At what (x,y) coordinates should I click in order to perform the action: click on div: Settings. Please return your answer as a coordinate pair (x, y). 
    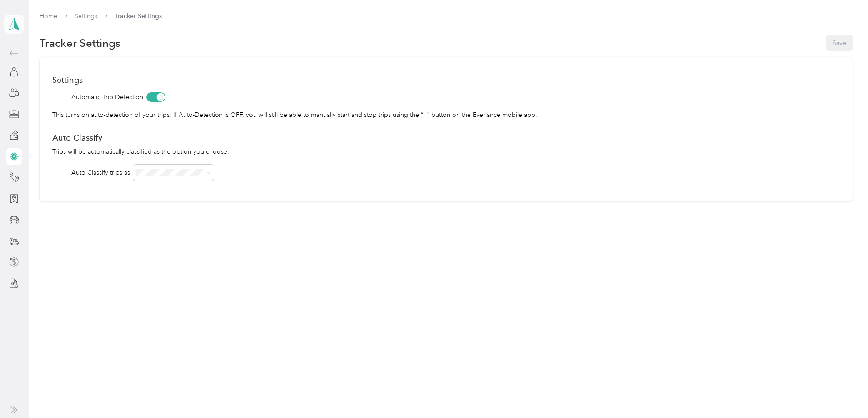
    Looking at the image, I should click on (445, 80).